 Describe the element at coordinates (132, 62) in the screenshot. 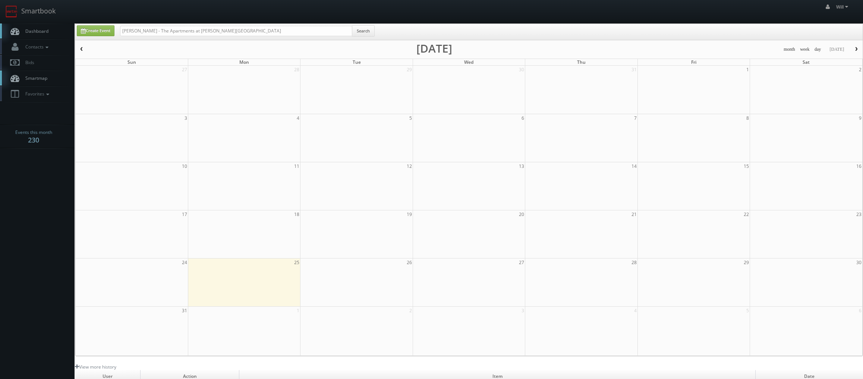

I see `span: Sun` at that location.